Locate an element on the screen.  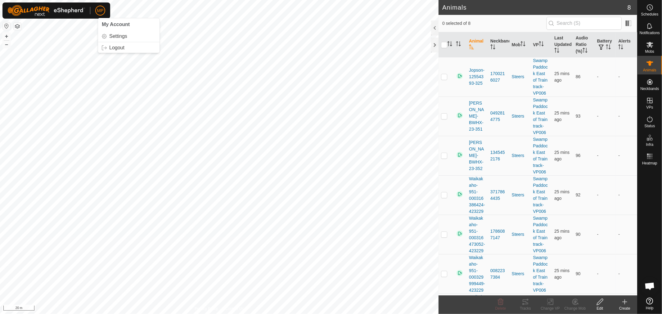
div: 0082237384 is located at coordinates (499, 274).